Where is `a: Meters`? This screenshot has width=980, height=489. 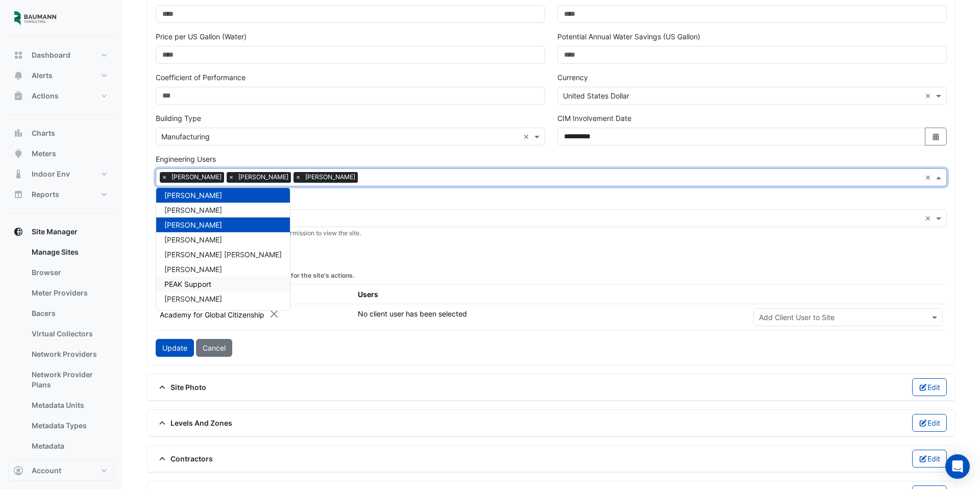
a: Meters is located at coordinates (69, 466).